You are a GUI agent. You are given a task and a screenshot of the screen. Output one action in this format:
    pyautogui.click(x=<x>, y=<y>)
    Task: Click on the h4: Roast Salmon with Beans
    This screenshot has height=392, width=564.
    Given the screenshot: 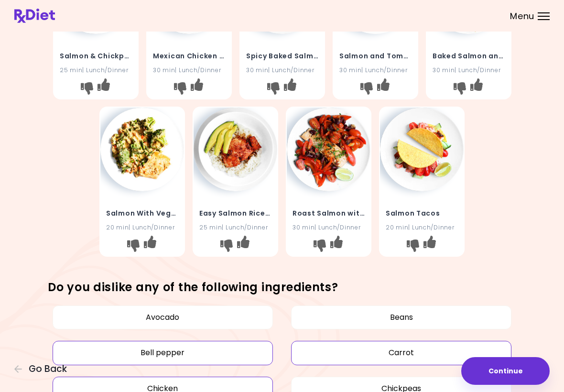 What is the action you would take?
    pyautogui.click(x=328, y=213)
    